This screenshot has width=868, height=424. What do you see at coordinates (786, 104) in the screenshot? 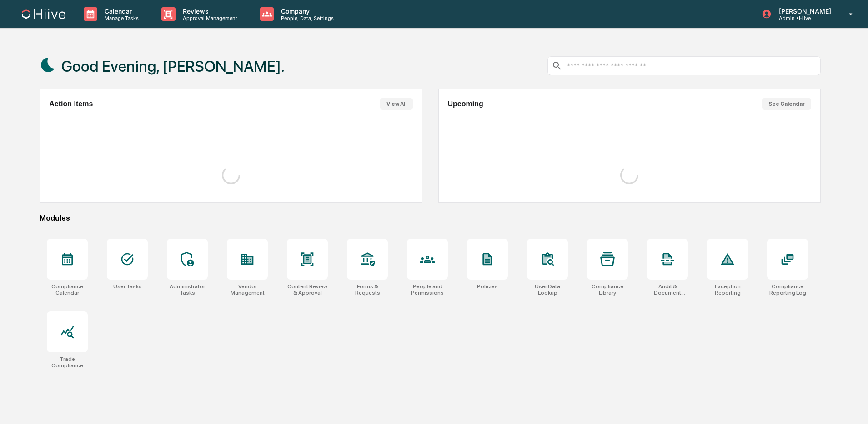
I see `button: See Calendar` at bounding box center [786, 104].